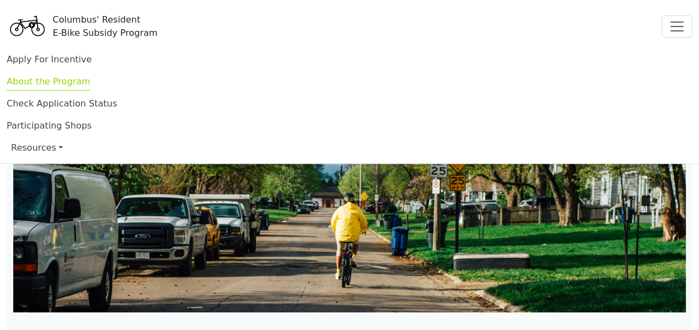 The height and width of the screenshot is (330, 699). Describe the element at coordinates (676, 27) in the screenshot. I see `button: Toggle navigation` at that location.